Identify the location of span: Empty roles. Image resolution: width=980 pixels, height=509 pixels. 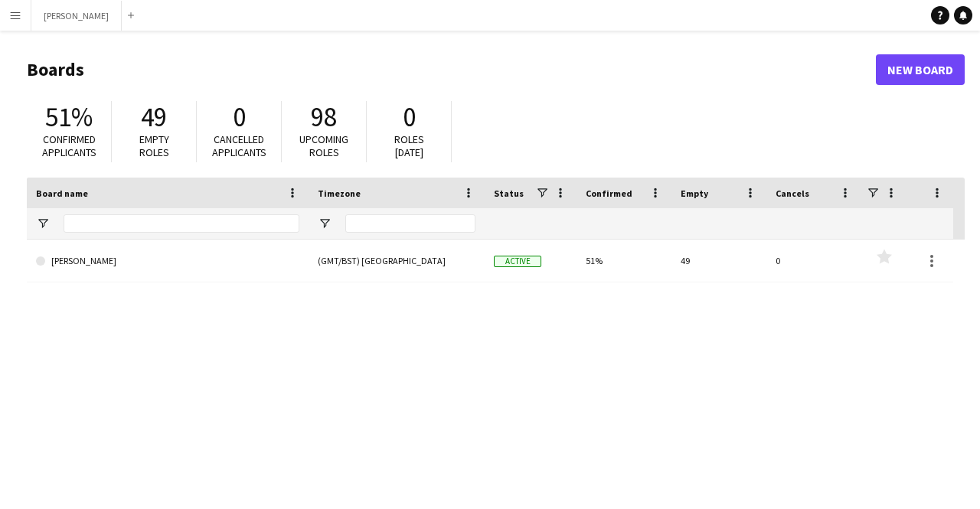
(154, 145).